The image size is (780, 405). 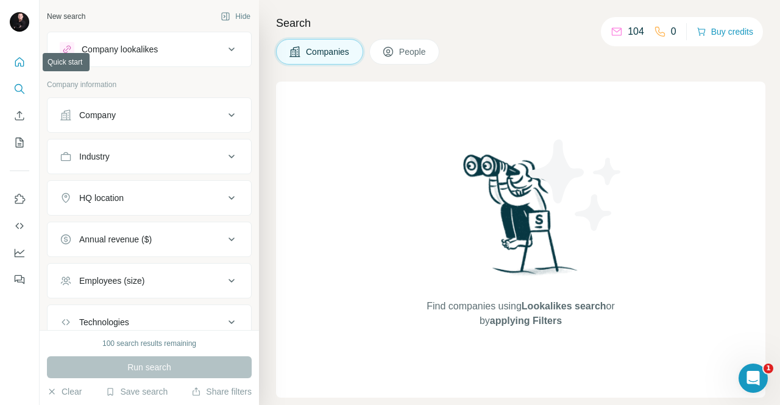 I want to click on button: Share filters, so click(x=221, y=392).